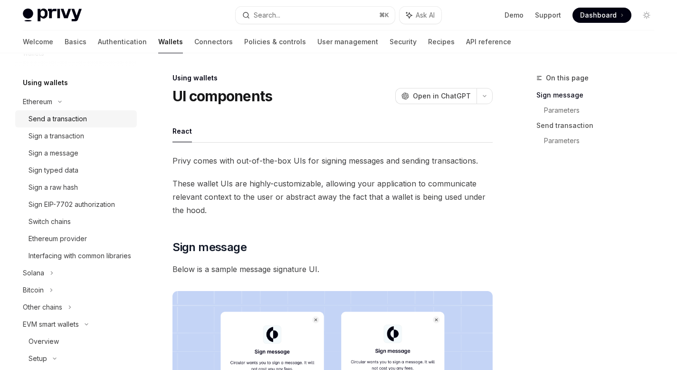 The width and height of the screenshot is (677, 370). I want to click on a: User management, so click(348, 42).